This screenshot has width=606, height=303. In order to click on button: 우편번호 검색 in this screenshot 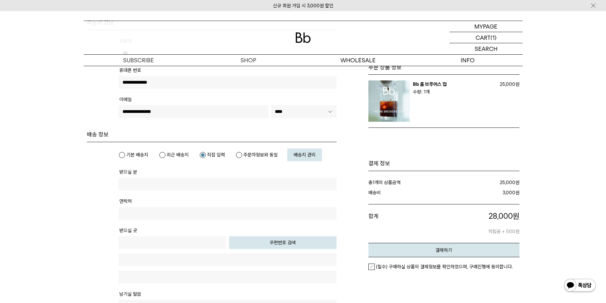, I will do `click(283, 243)`.